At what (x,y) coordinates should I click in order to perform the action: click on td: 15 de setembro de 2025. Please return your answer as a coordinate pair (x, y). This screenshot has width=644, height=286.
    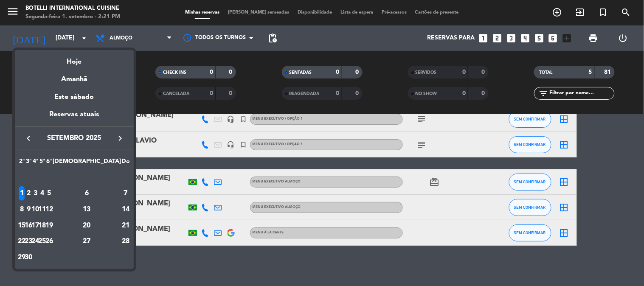
    Looking at the image, I should click on (22, 226).